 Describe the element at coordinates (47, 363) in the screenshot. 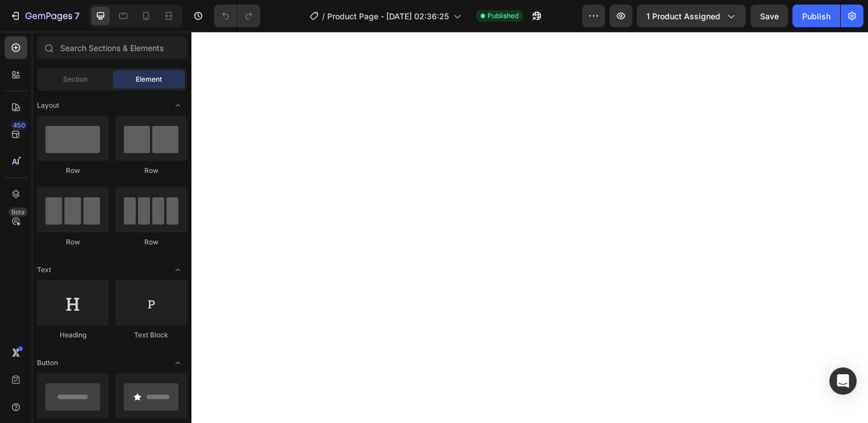

I see `span: Button` at that location.